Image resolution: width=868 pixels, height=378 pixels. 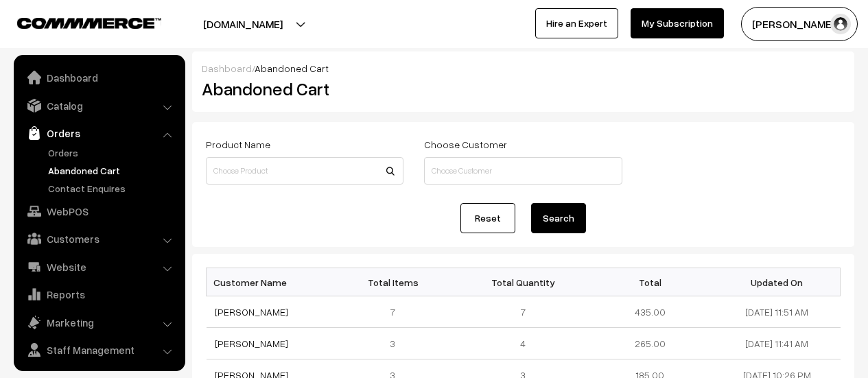 I want to click on a: Website, so click(x=99, y=267).